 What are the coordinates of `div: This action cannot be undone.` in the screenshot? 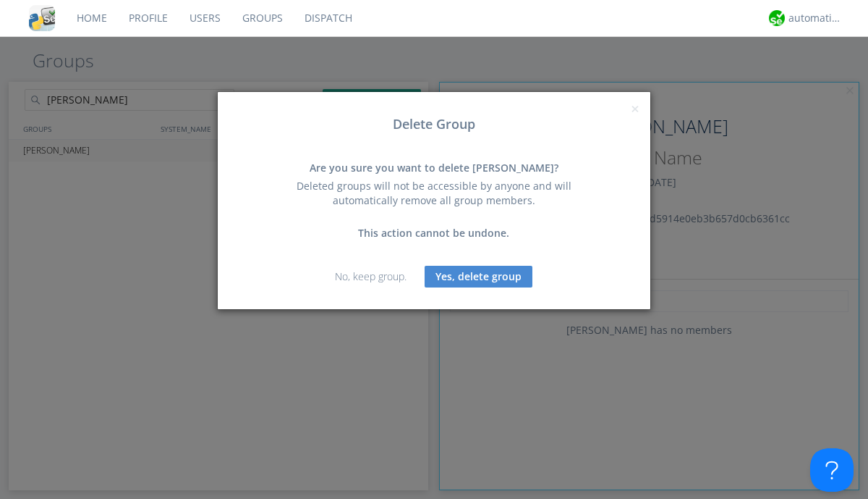 It's located at (434, 233).